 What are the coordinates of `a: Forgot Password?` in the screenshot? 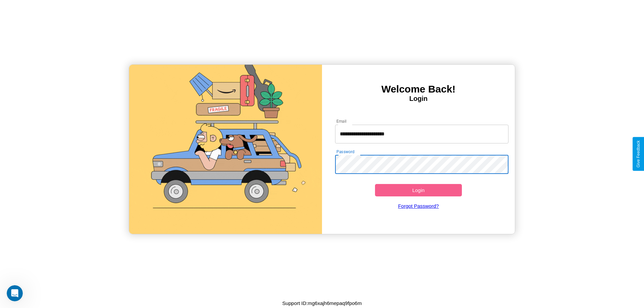 It's located at (419, 206).